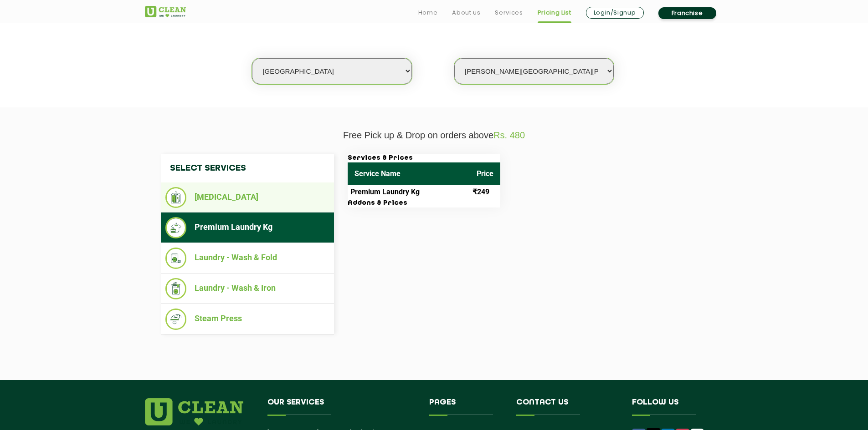  Describe the element at coordinates (176, 258) in the screenshot. I see `img: Laundry - Wash & Fold` at that location.